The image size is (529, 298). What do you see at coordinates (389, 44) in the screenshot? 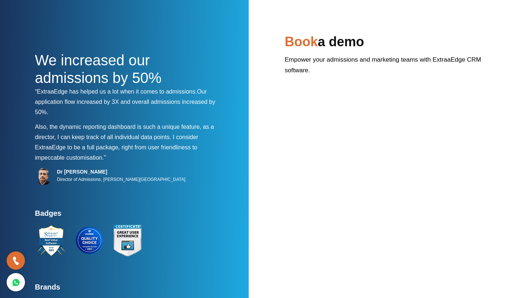
I see `h2: a demo` at bounding box center [389, 44].